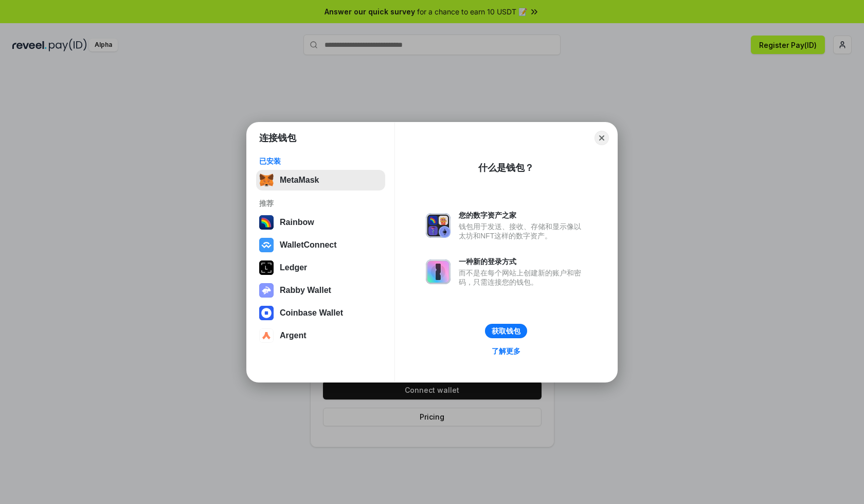  Describe the element at coordinates (602, 138) in the screenshot. I see `button: Close` at that location.